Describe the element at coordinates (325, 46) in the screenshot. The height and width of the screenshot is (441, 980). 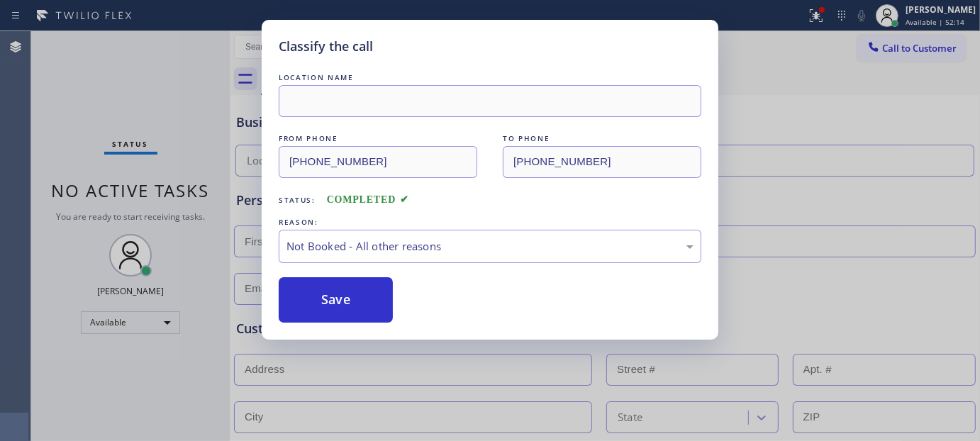
I see `h5: Classify the call` at that location.